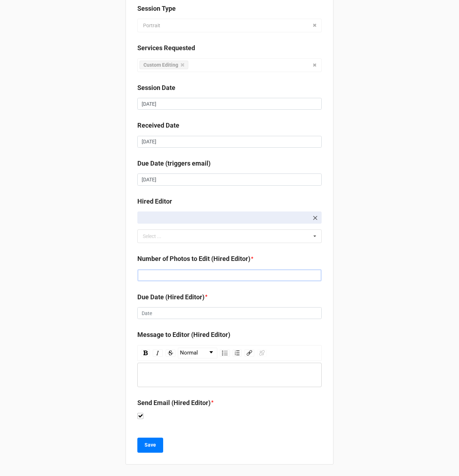  What do you see at coordinates (155, 201) in the screenshot?
I see `label: Hired Editor` at bounding box center [155, 201].